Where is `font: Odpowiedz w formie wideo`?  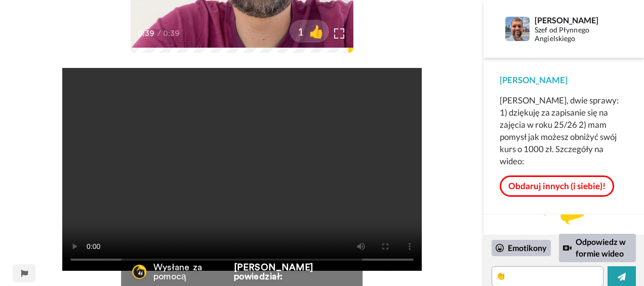
font: Odpowiedz w formie wideo is located at coordinates (603, 248).